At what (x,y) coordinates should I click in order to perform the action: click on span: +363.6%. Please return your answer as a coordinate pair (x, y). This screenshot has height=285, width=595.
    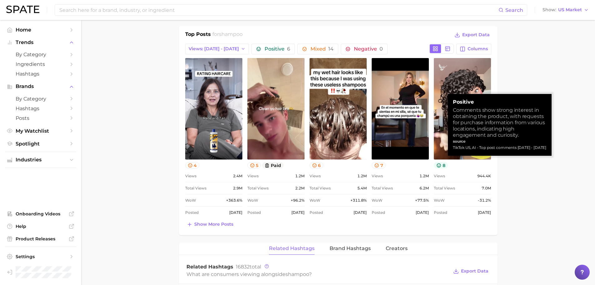
    Looking at the image, I should click on (234, 201).